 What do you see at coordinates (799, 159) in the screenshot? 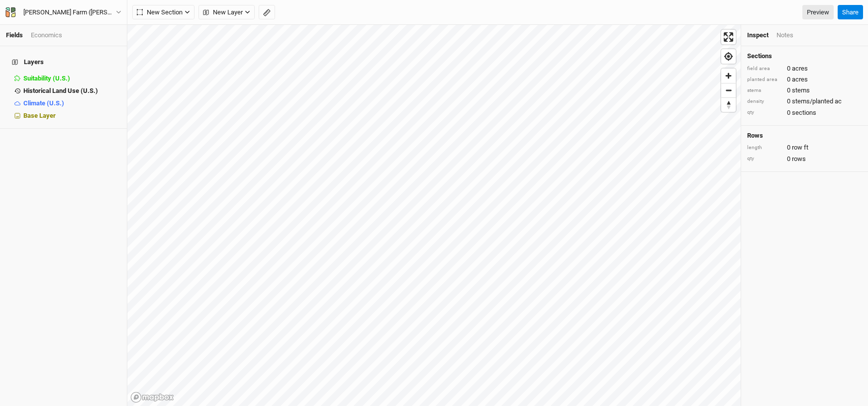
I see `span: rows` at bounding box center [799, 159].